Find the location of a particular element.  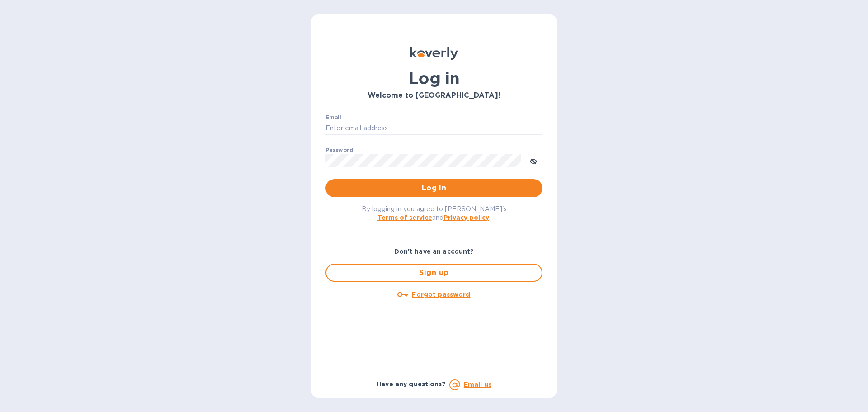

span: Sign up is located at coordinates (434, 273).